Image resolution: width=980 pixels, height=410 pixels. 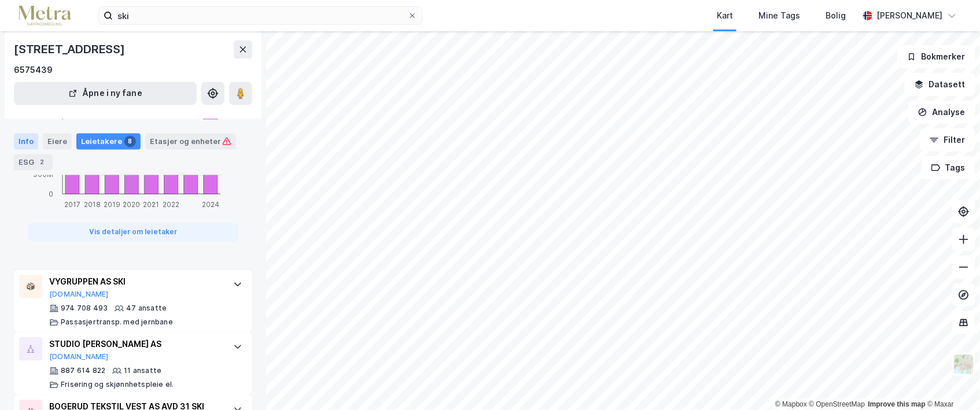 What do you see at coordinates (131, 205) in the screenshot?
I see `tspan: 2020` at bounding box center [131, 205].